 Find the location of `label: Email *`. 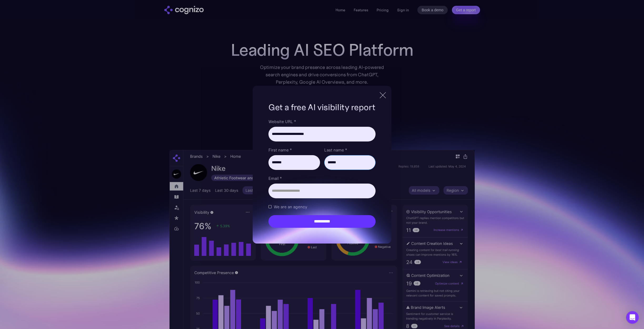

label: Email * is located at coordinates (322, 178).